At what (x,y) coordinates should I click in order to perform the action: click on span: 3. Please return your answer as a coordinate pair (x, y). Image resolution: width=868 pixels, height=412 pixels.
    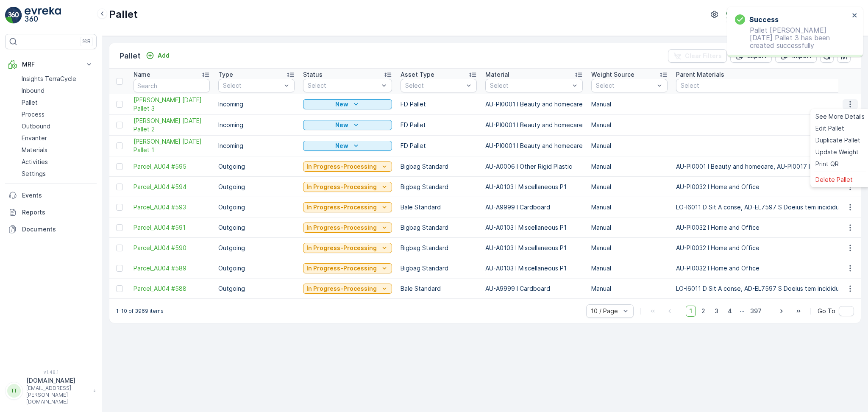
    Looking at the image, I should click on (716, 311).